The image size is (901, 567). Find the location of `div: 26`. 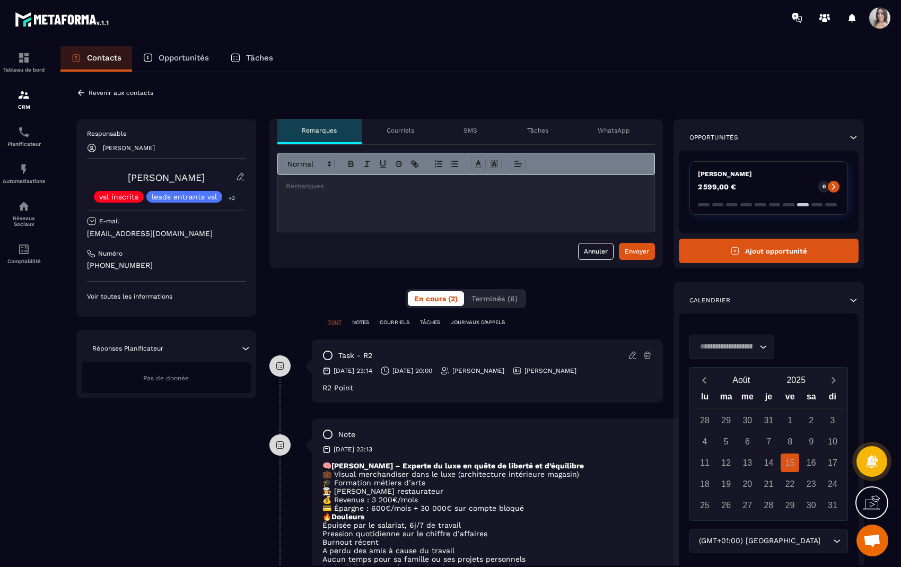

div: 26 is located at coordinates (726, 505).